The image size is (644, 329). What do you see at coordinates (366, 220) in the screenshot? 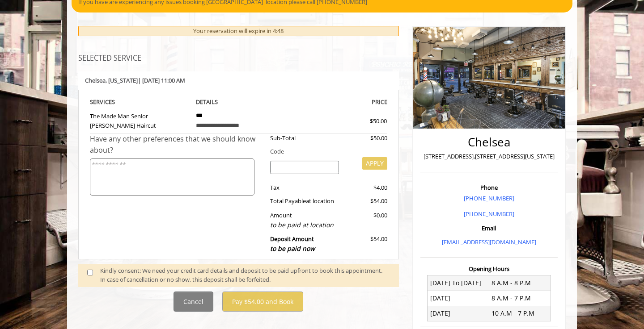
I see `div: $0.00` at bounding box center [366, 220].